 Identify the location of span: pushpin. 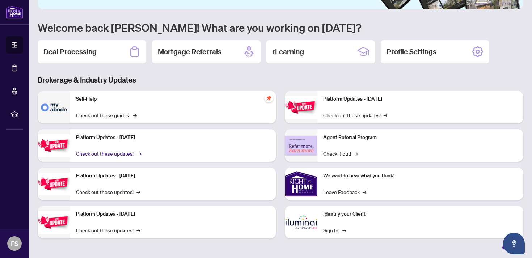
(269, 98).